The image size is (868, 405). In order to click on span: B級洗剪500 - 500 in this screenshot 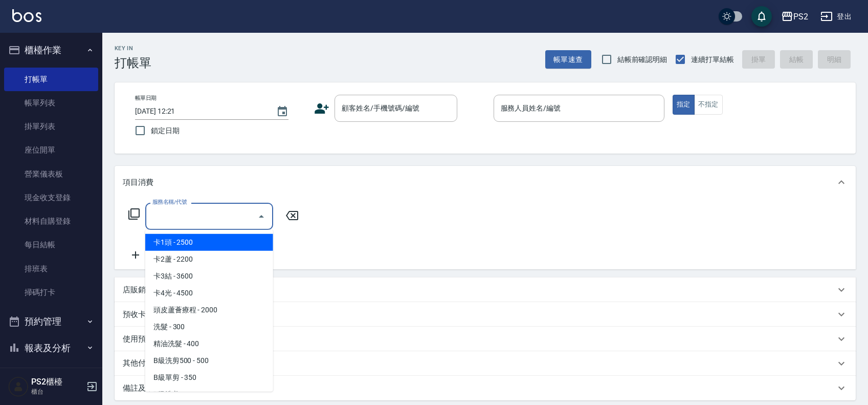, I will do `click(209, 360)`.